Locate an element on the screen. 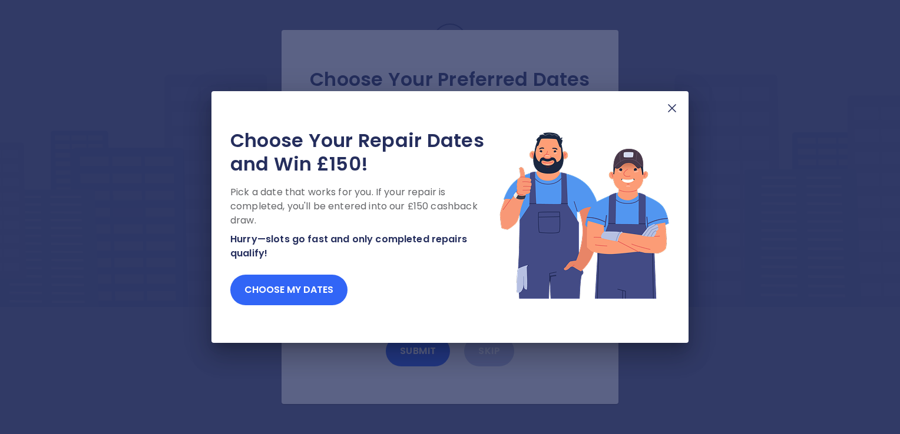  h2: Choose Your Repair Dates and Win £150! is located at coordinates (364, 152).